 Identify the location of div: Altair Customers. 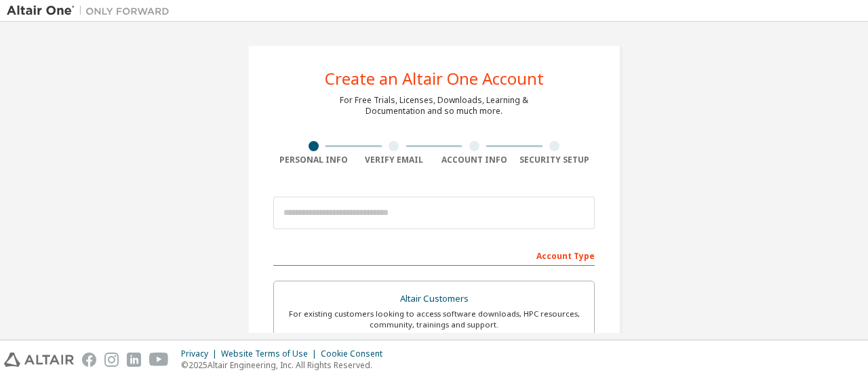
(434, 299).